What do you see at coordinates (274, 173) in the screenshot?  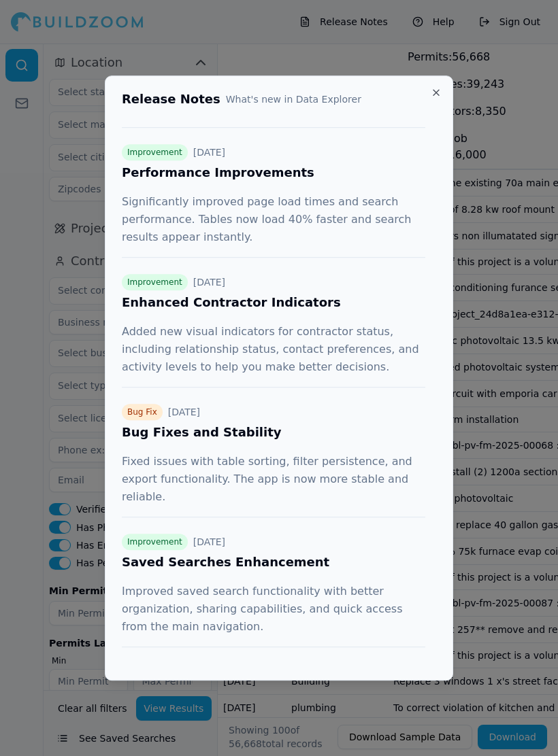 I see `h3: Performance Improvements` at bounding box center [274, 173].